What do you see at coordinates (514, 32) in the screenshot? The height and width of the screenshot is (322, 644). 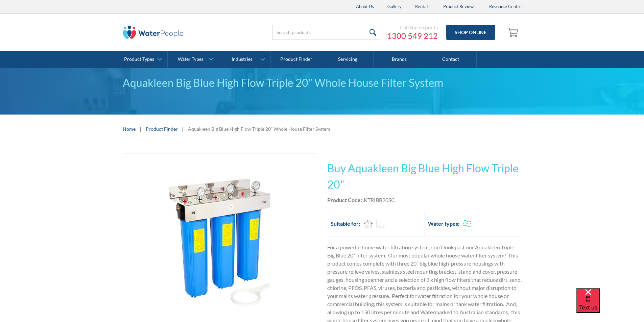 I see `img: shopping cart` at bounding box center [514, 32].